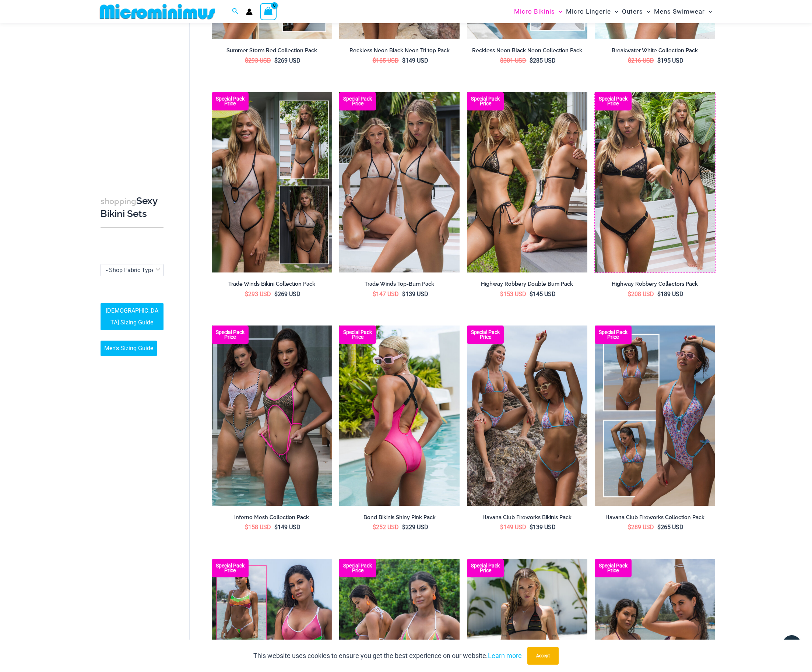 The height and width of the screenshot is (672, 812). Describe the element at coordinates (386, 526) in the screenshot. I see `bdi: 252 USD` at that location.